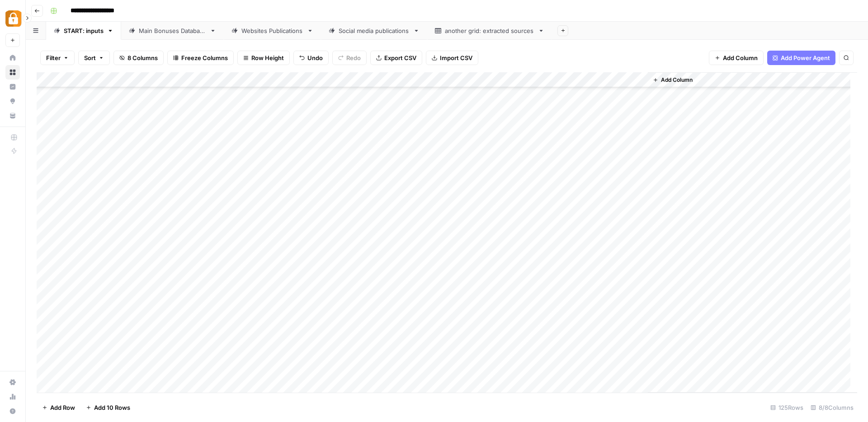  Describe the element at coordinates (112, 407) in the screenshot. I see `span: Add 10 Rows` at that location.